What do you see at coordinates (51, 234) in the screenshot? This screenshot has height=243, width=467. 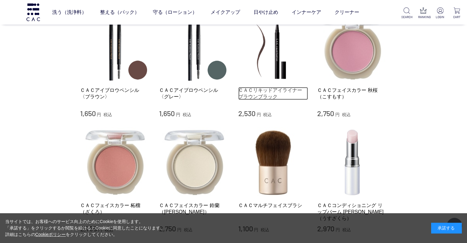 I see `a: Cookieポリシー` at bounding box center [51, 234].